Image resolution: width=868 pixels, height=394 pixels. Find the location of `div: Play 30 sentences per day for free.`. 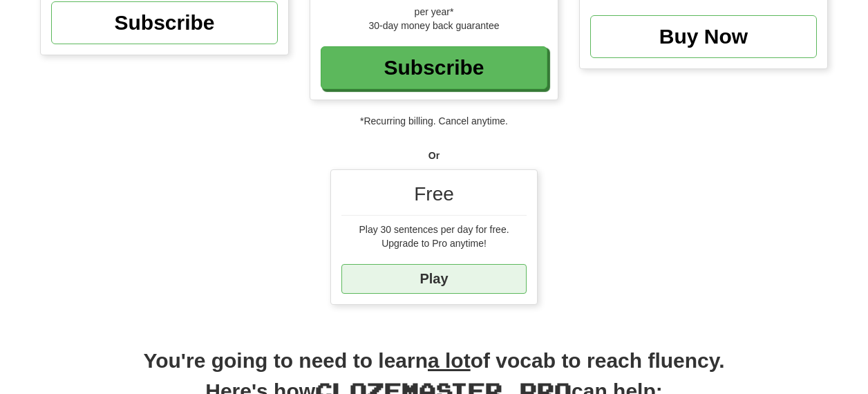

div: Play 30 sentences per day for free. is located at coordinates (434, 229).